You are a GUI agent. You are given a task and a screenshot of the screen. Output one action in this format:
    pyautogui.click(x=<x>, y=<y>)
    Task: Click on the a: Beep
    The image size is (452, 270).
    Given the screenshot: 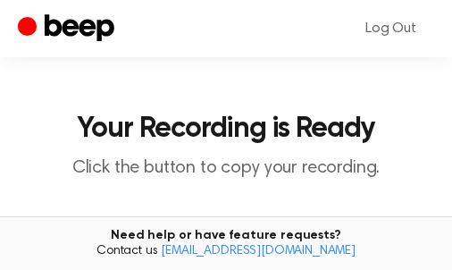 What is the action you would take?
    pyautogui.click(x=68, y=29)
    